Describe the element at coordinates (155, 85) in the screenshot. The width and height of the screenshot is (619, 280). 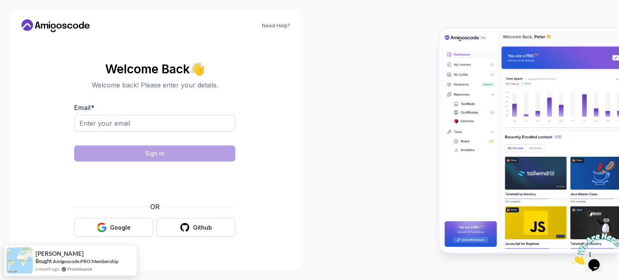
I see `p: Welcome back! Please enter your details.` at that location.